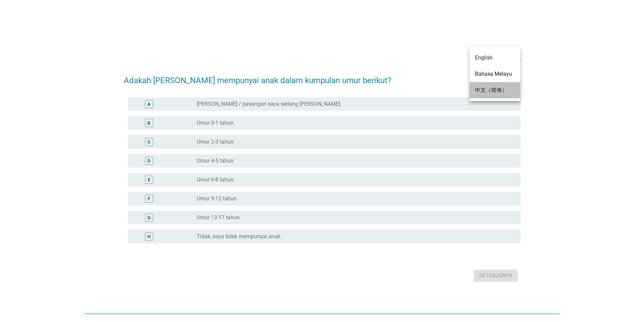 Image resolution: width=644 pixels, height=322 pixels. Describe the element at coordinates (149, 104) in the screenshot. I see `div: A` at that location.